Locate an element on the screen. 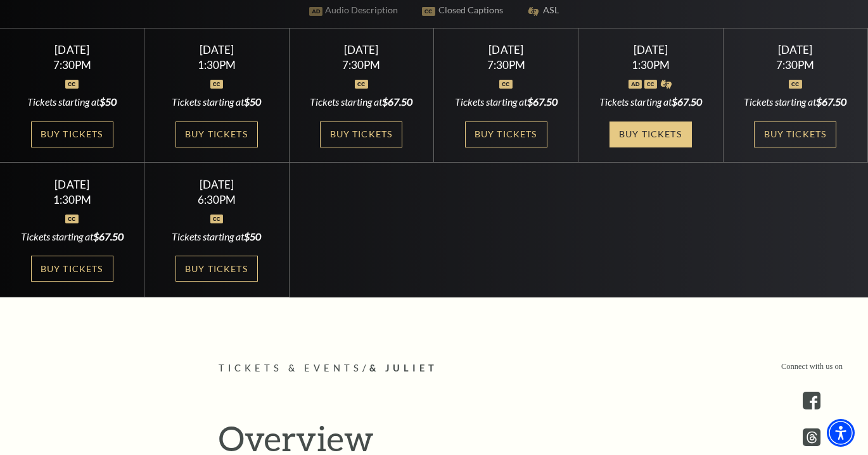 This screenshot has width=868, height=455. div: 6:30PM is located at coordinates (217, 199).